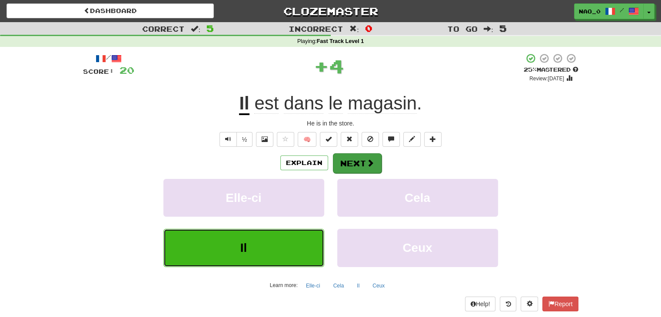 Image resolution: width=661 pixels, height=317 pixels. Describe the element at coordinates (244, 104) in the screenshot. I see `u: Il` at that location.